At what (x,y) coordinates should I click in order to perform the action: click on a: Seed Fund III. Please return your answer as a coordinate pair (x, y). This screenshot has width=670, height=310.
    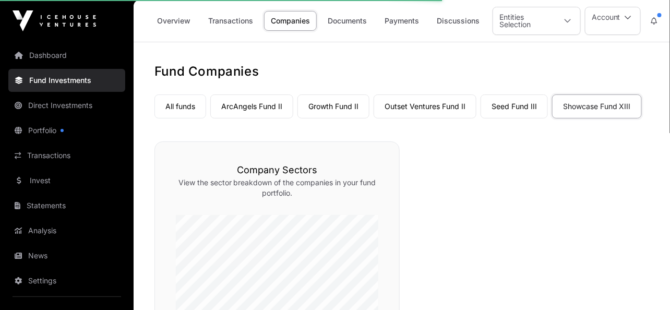
    Looking at the image, I should click on (514, 106).